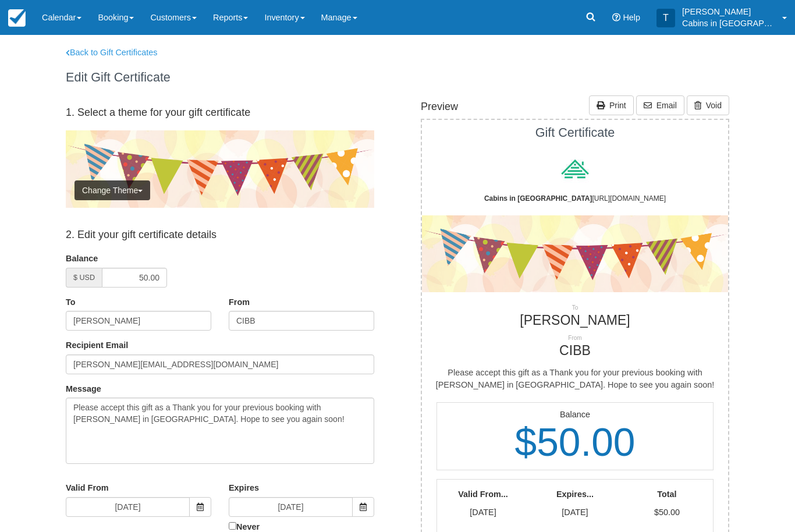 The image size is (795, 532). What do you see at coordinates (575, 442) in the screenshot?
I see `h1: $50.00` at bounding box center [575, 442].